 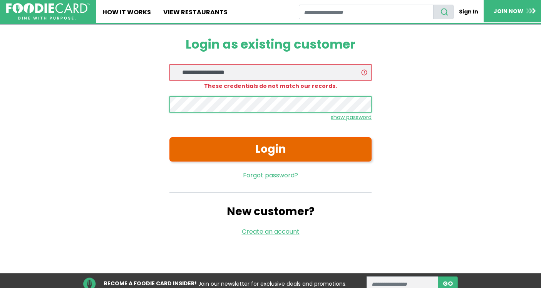 I want to click on a: Forgot password?, so click(x=271, y=175).